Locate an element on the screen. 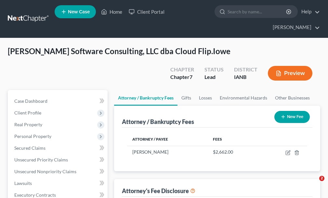 The image size is (328, 198). a: Other Businesses is located at coordinates (293, 98).